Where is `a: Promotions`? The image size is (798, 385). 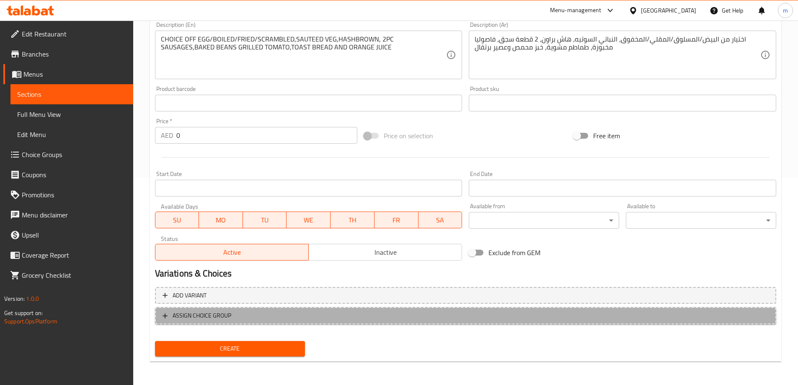 a: Promotions is located at coordinates (68, 195).